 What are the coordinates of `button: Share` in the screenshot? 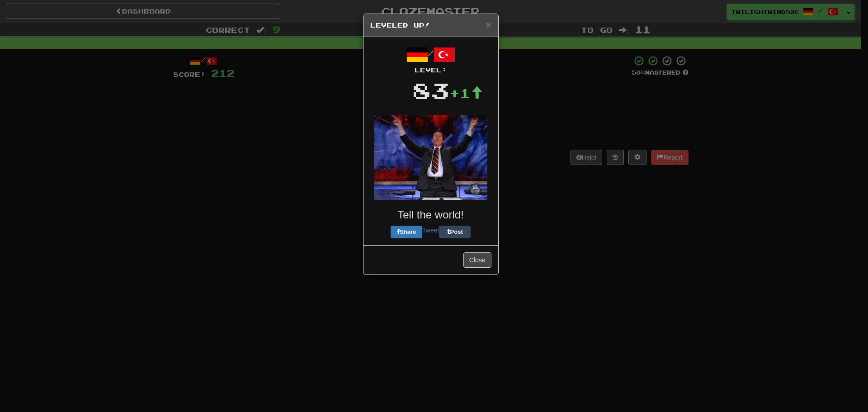 It's located at (406, 232).